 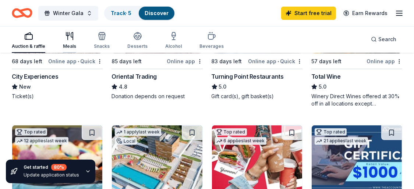 I want to click on div: Total Wine, so click(x=326, y=77).